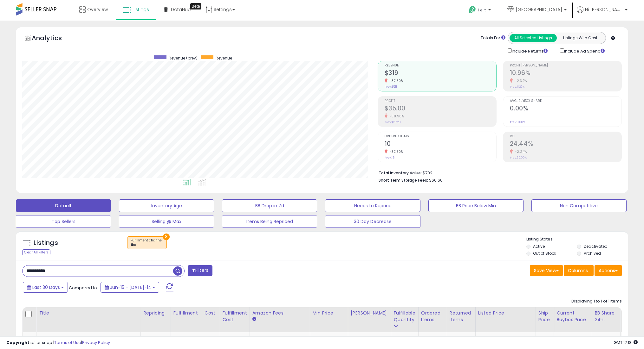  I want to click on button: Filters, so click(200, 271).